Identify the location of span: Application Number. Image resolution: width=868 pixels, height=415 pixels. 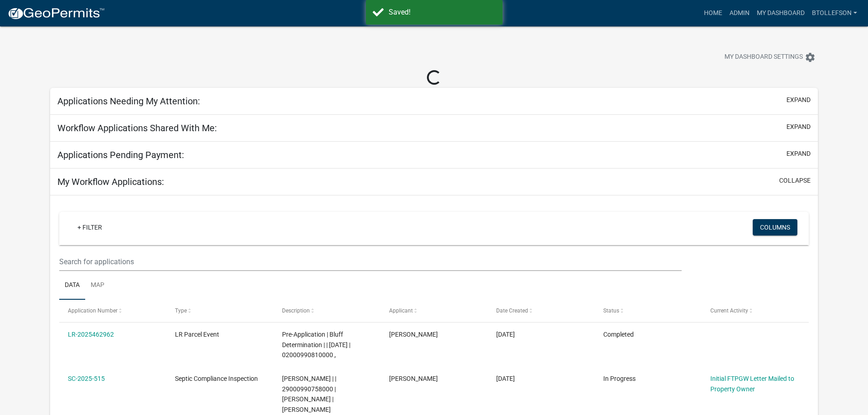
(92, 311).